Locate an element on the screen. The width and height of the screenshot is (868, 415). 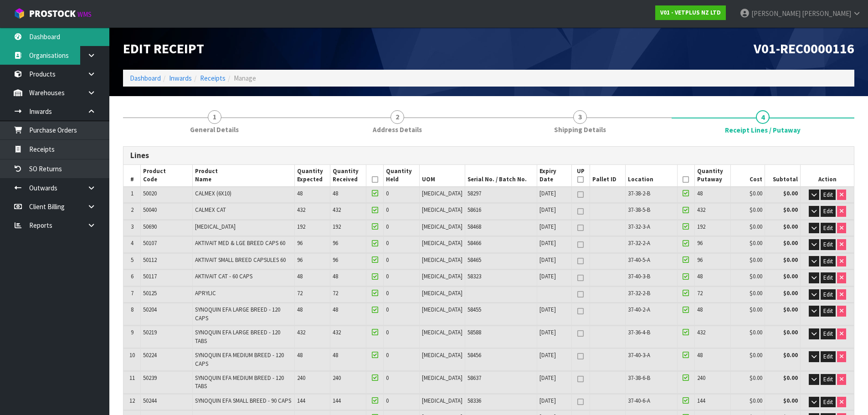
a: Dashboard is located at coordinates (146, 78).